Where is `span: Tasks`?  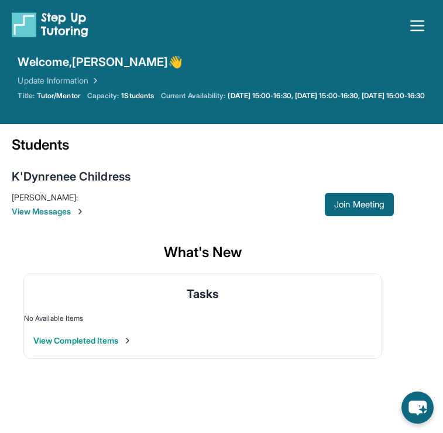
span: Tasks is located at coordinates (202, 294).